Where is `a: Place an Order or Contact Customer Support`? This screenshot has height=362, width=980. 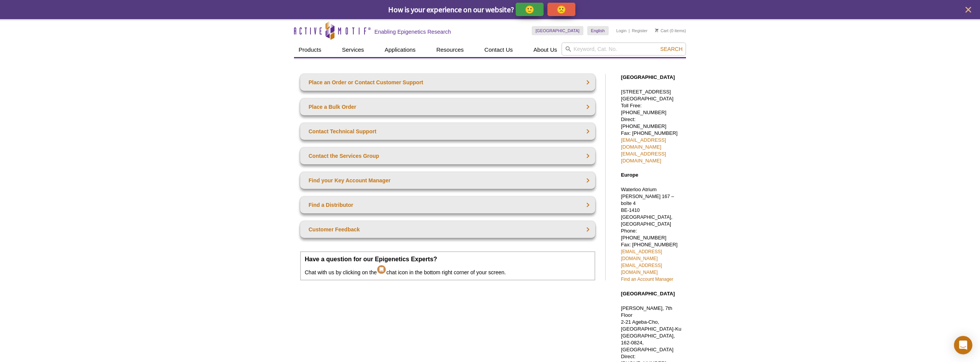 a: Place an Order or Contact Customer Support is located at coordinates (447, 82).